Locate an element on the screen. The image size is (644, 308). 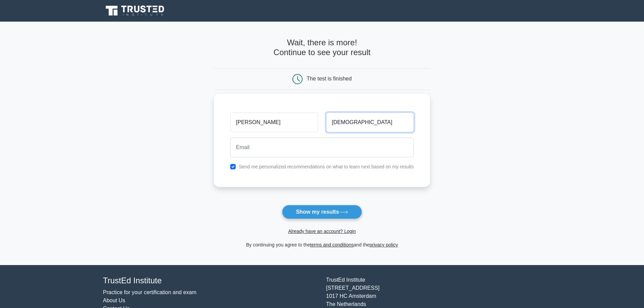
label: Send me personalized recommendations on what to learn next based on my results is located at coordinates (326, 167).